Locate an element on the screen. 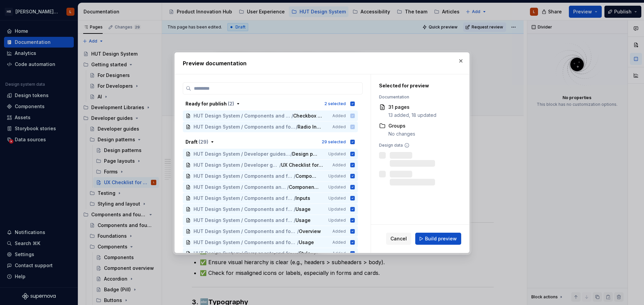  span: Build preview is located at coordinates (441, 239).